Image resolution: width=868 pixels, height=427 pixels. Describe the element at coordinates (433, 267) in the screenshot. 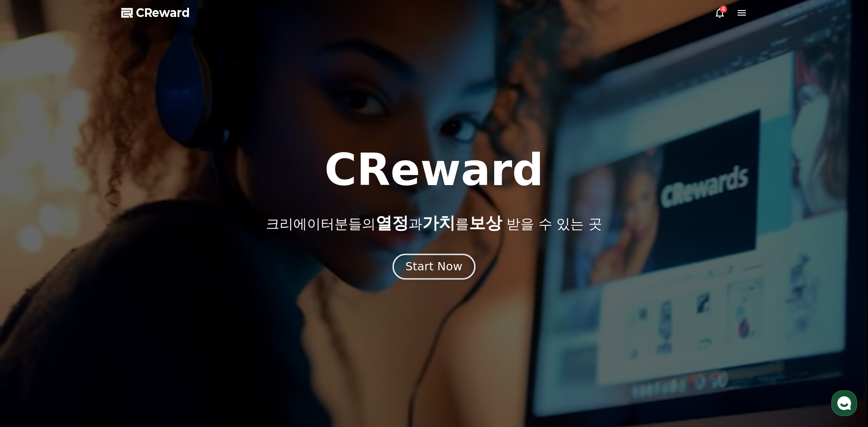

I see `button: Start Now` at that location.